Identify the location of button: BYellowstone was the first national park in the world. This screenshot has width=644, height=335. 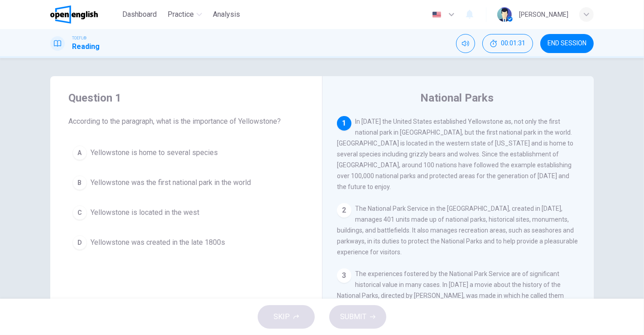
(186, 182).